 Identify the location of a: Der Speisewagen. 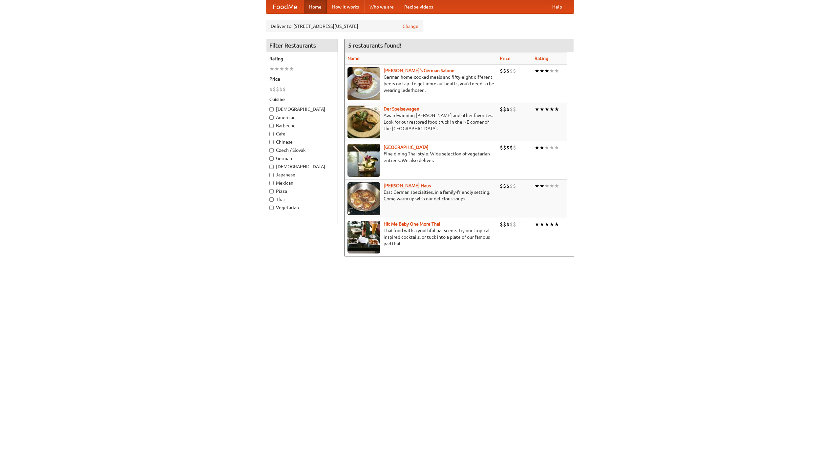
(401, 109).